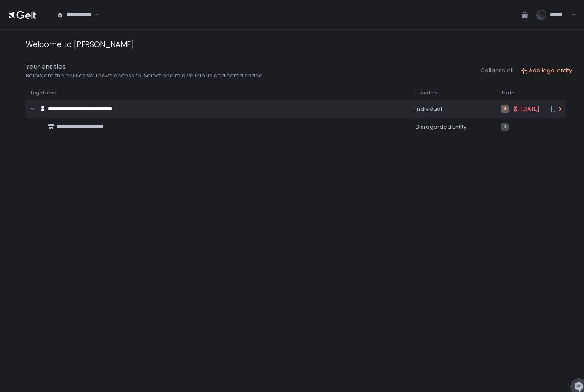  I want to click on span: 0, so click(505, 127).